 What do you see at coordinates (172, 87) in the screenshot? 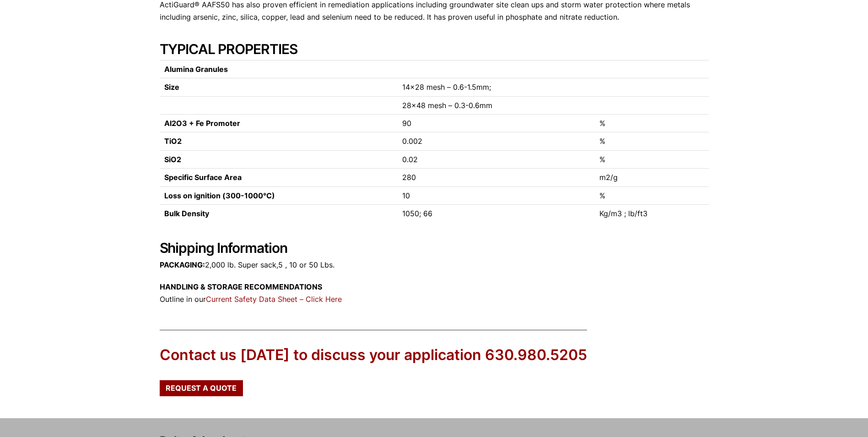
I see `strong: Size` at bounding box center [172, 87].